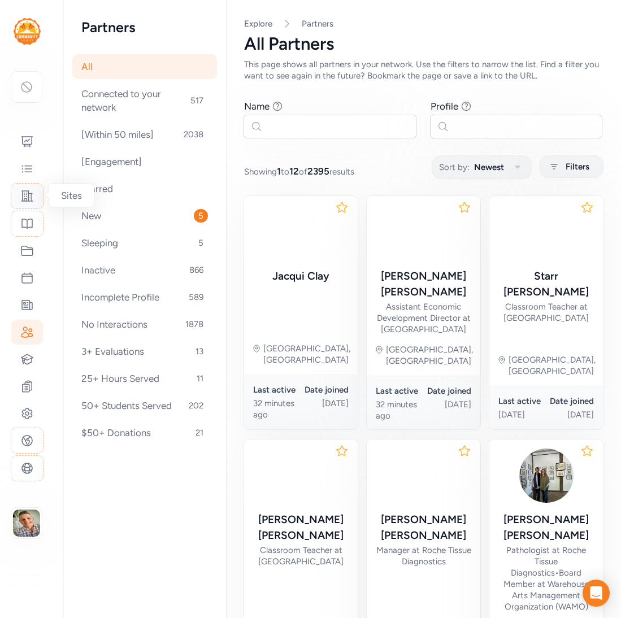  I want to click on div: Incomplete Profile, so click(145, 297).